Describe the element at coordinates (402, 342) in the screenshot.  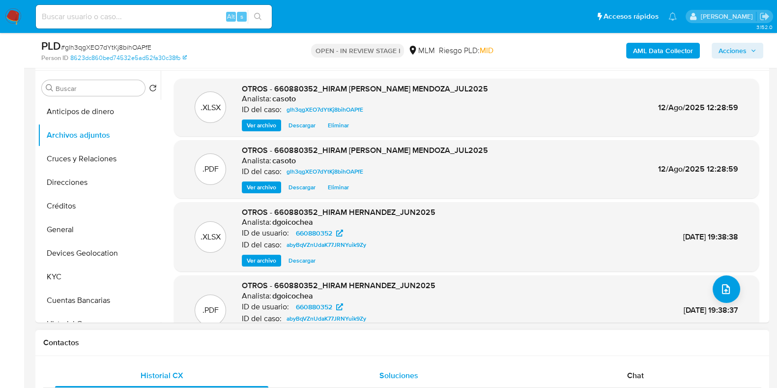
I see `h1: Contactos` at that location.